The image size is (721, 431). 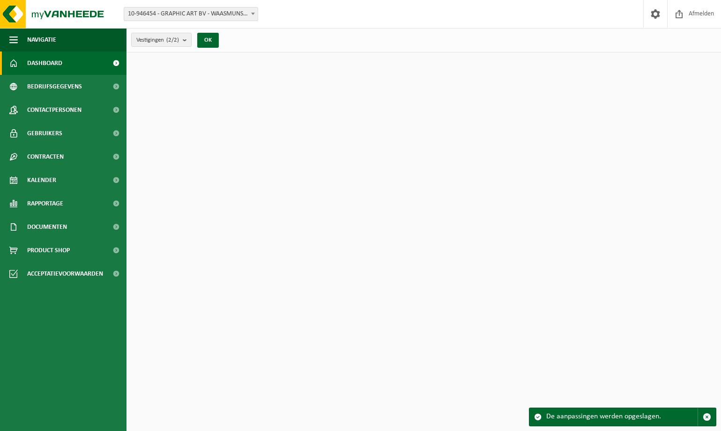 I want to click on span: Gebruikers, so click(x=44, y=133).